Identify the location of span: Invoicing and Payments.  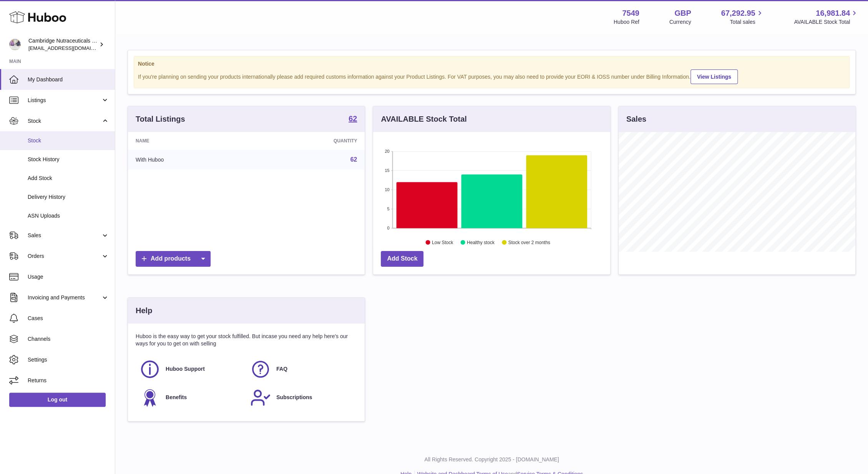
(64, 298).